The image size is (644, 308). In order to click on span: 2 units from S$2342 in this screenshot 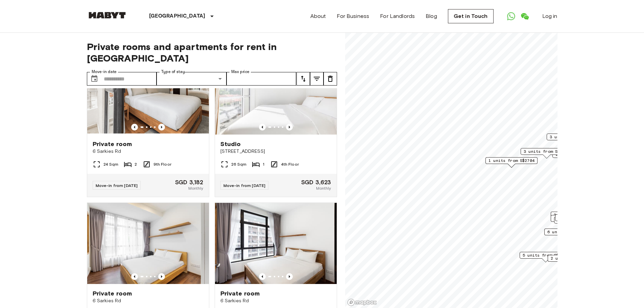, I will do `click(577, 215)`.